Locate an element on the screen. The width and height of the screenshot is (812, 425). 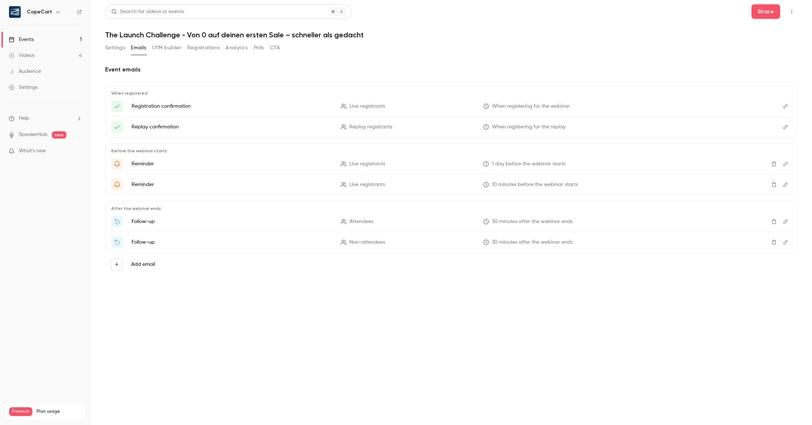
span: Replay registrants is located at coordinates (371, 127).